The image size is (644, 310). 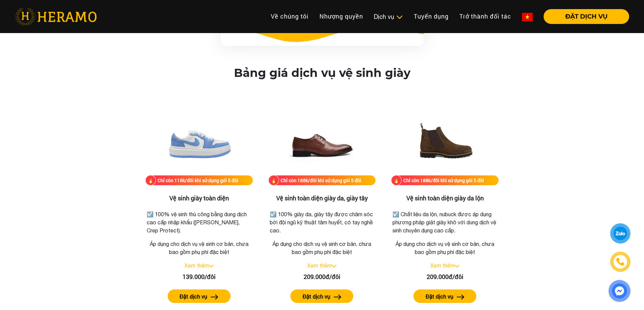 What do you see at coordinates (322, 73) in the screenshot?
I see `h2: Bảng giá dịch vụ vệ sinh giày` at bounding box center [322, 73].